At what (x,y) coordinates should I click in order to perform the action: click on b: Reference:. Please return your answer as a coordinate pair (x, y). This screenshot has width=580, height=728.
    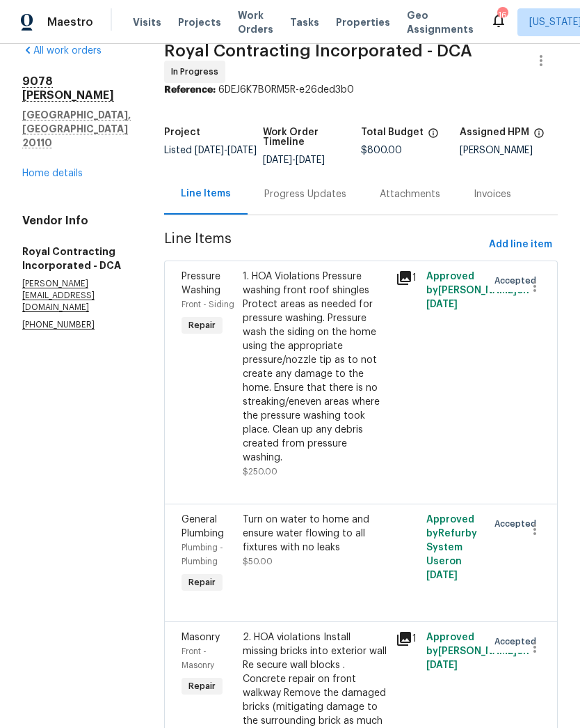
    Looking at the image, I should click on (190, 90).